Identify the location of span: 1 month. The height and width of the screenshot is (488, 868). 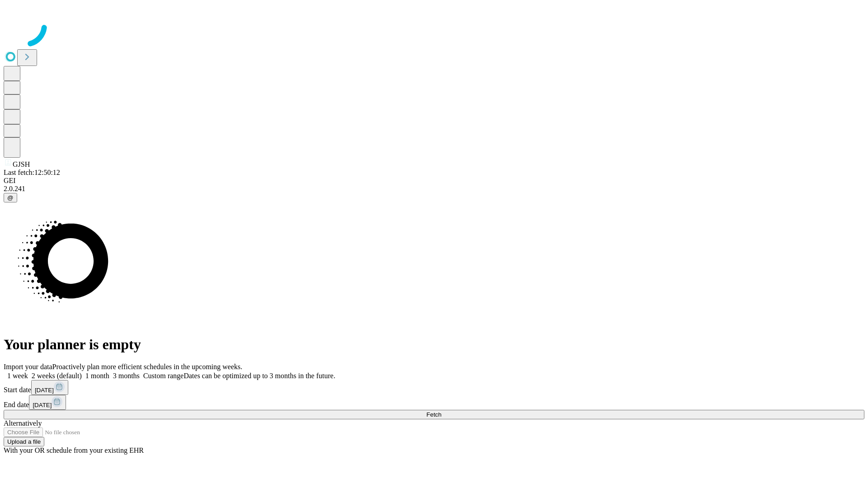
(97, 375).